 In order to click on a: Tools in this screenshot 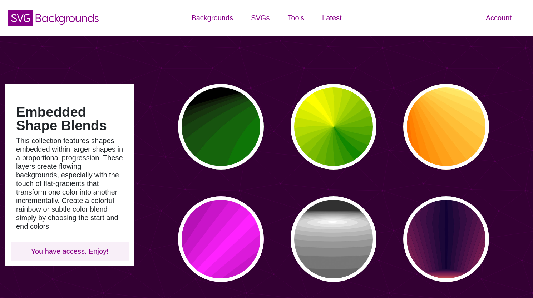, I will do `click(295, 18)`.